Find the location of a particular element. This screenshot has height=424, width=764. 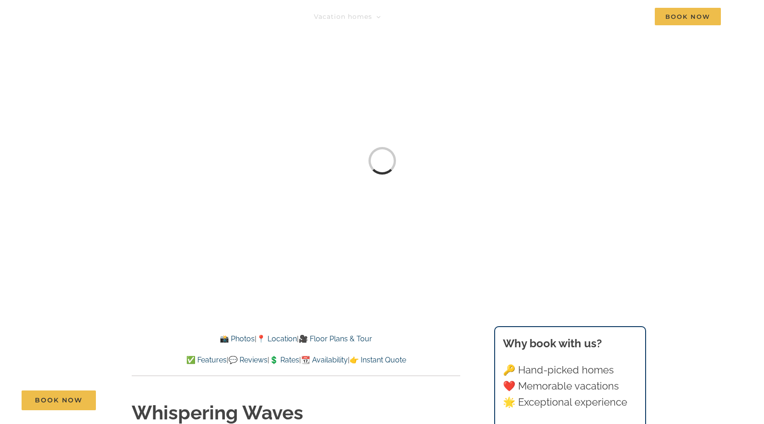

h3: Why book with us? is located at coordinates (570, 343).